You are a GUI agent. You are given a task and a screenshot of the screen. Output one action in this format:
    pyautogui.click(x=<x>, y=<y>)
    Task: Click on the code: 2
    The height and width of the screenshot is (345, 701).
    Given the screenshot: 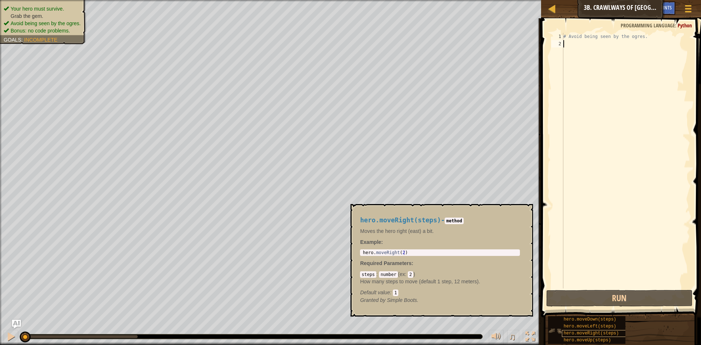 What is the action you would take?
    pyautogui.click(x=410, y=275)
    